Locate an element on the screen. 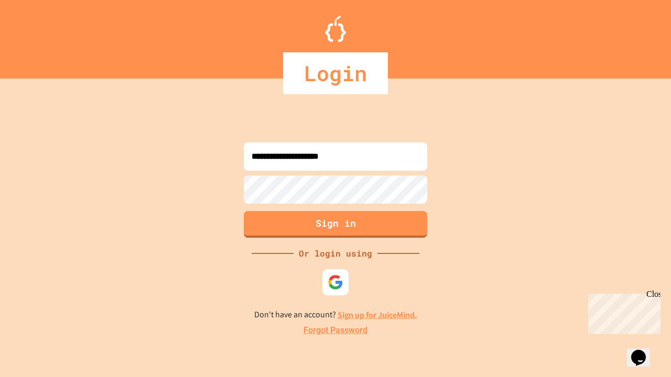  img: Logo.svg is located at coordinates (335, 29).